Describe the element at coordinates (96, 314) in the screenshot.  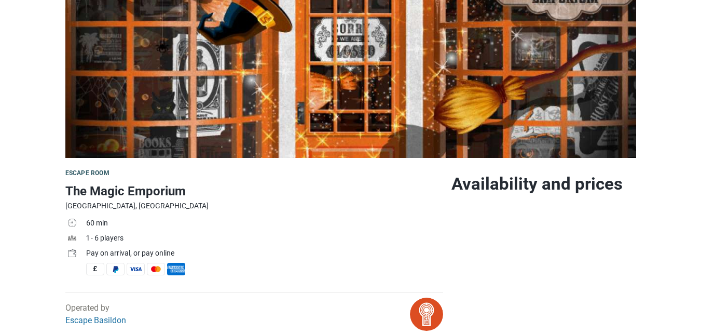
I see `div: Operated by` at that location.